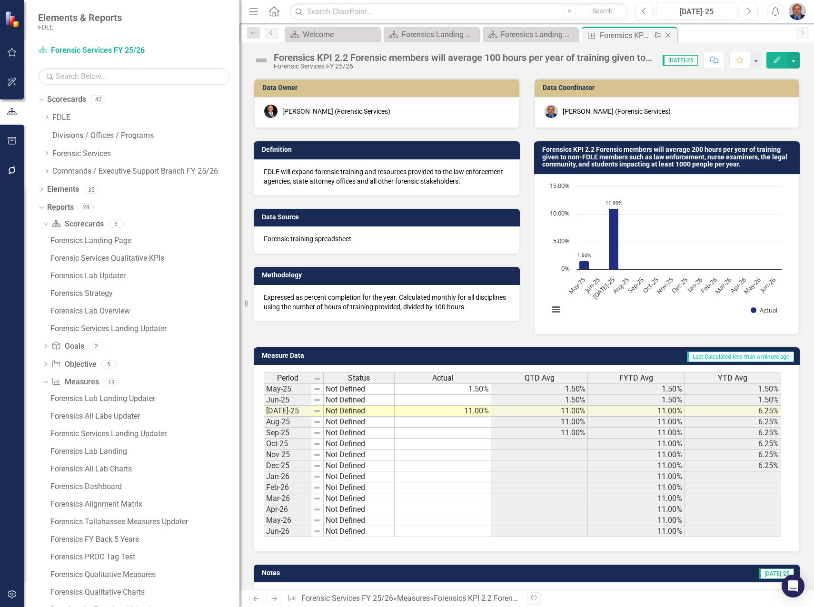 Image resolution: width=814 pixels, height=607 pixels. Describe the element at coordinates (767, 285) in the screenshot. I see `text: Jun-26` at that location.